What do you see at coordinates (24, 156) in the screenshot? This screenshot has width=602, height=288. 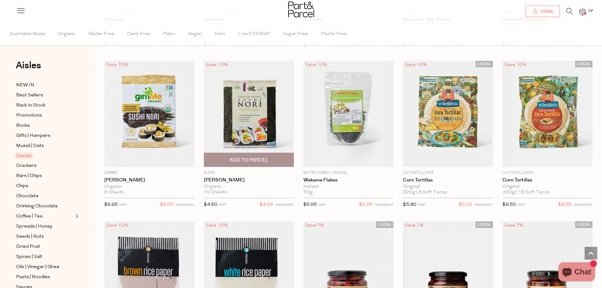 I see `span: Snacks` at bounding box center [24, 156].